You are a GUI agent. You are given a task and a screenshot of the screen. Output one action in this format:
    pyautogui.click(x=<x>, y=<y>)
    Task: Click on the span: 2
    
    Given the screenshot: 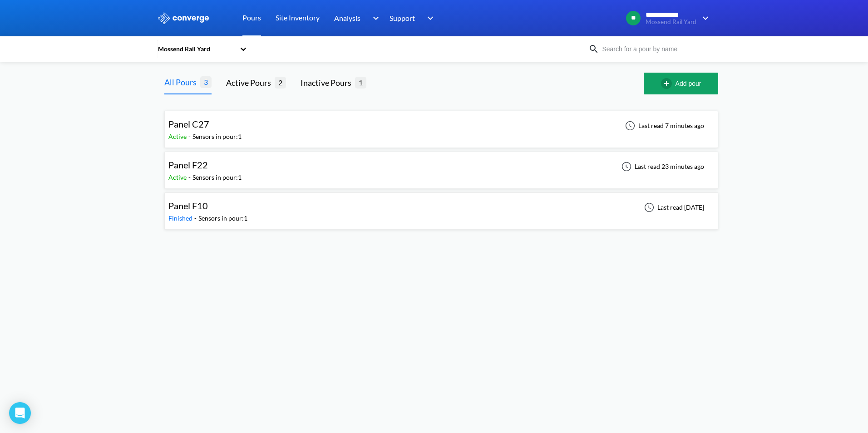 What is the action you would take?
    pyautogui.click(x=280, y=82)
    